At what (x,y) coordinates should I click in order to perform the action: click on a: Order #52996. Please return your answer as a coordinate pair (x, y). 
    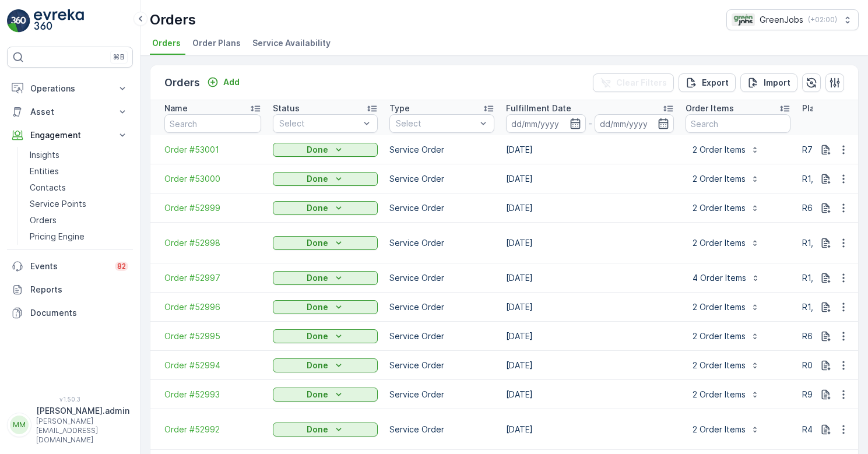
    Looking at the image, I should click on (213, 307).